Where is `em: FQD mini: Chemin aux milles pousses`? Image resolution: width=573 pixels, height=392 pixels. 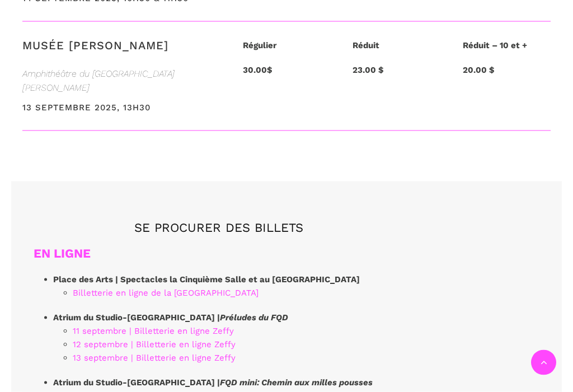
em: FQD mini: Chemin aux milles pousses is located at coordinates (296, 382).